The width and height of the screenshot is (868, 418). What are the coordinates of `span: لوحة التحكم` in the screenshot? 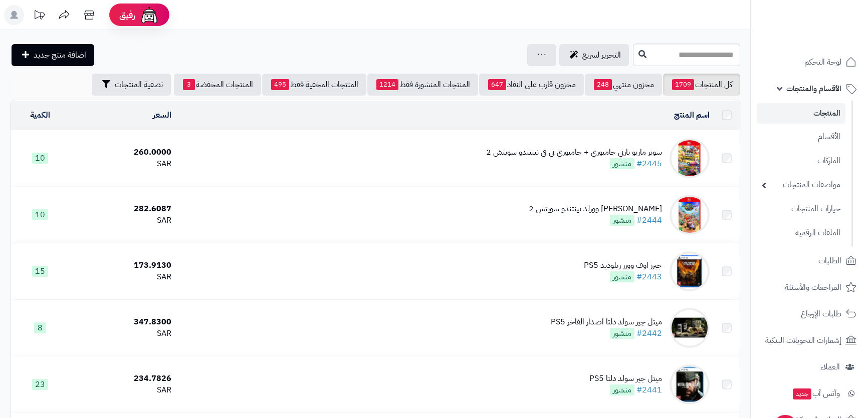 It's located at (822, 62).